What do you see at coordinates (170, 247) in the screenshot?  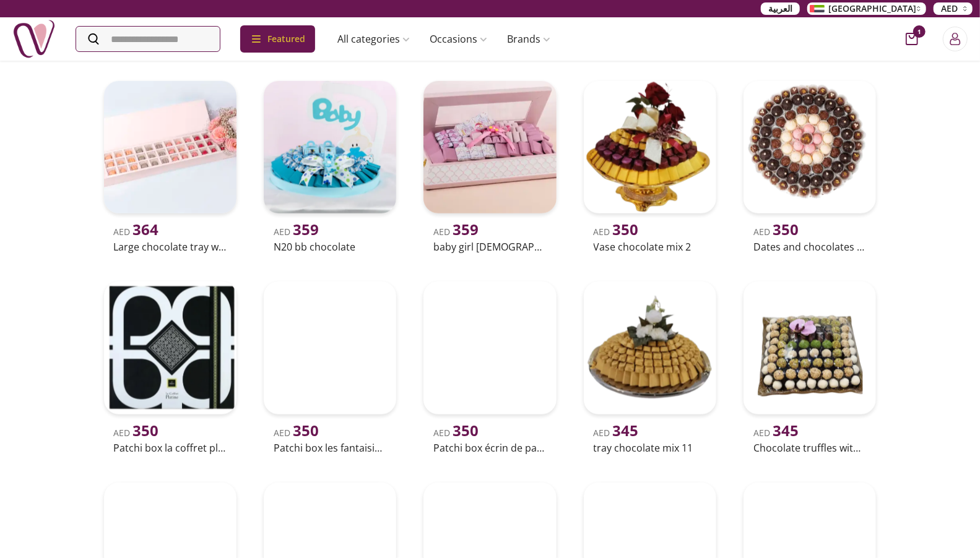 I see `h2: Large chocolate tray with bouquet and necklace by njd` at bounding box center [170, 247].